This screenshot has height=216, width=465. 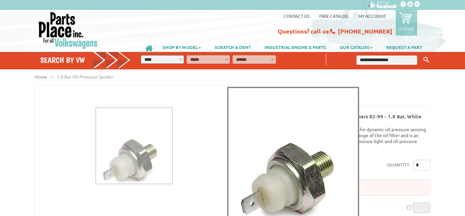 I want to click on label: Quantity, so click(x=398, y=165).